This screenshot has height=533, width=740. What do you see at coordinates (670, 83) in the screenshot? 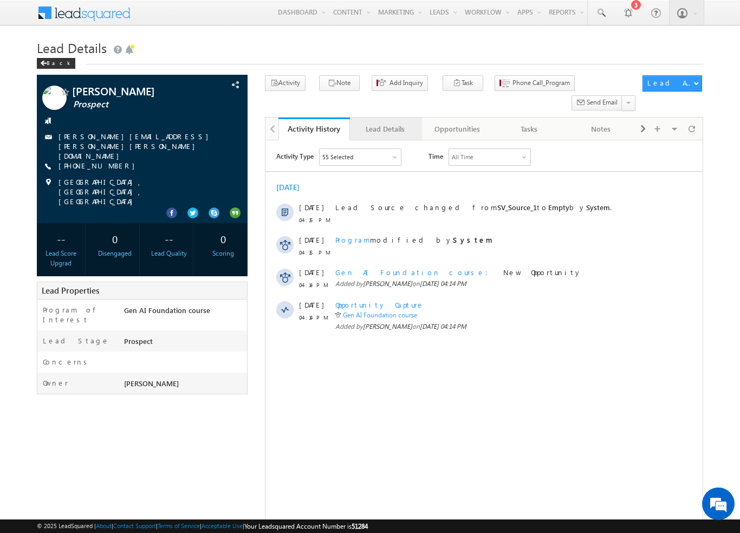
I see `div: Lead Actions` at bounding box center [670, 83].